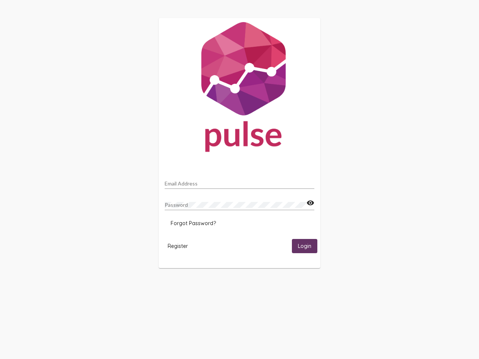 This screenshot has height=359, width=479. What do you see at coordinates (305, 247) in the screenshot?
I see `span: Login` at bounding box center [305, 247].